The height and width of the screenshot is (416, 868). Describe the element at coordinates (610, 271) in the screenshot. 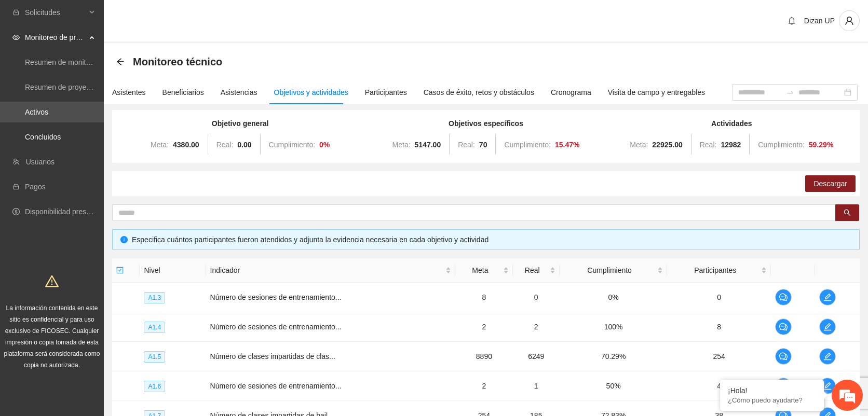

I see `span: Cumplimiento` at that location.